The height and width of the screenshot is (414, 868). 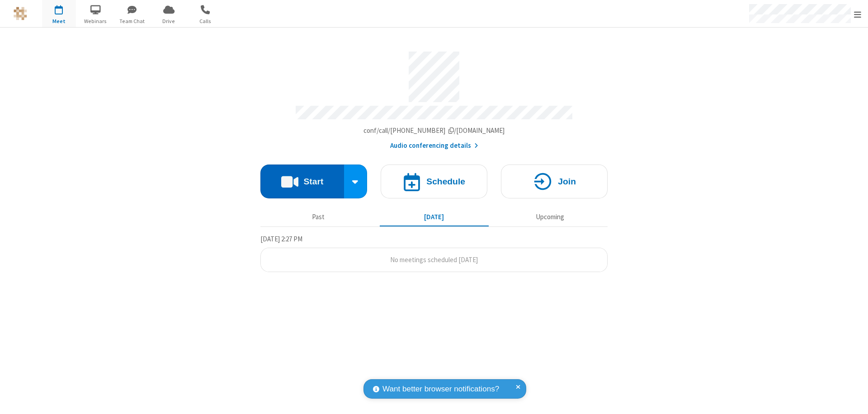 I want to click on span: Team Chat, so click(x=132, y=21).